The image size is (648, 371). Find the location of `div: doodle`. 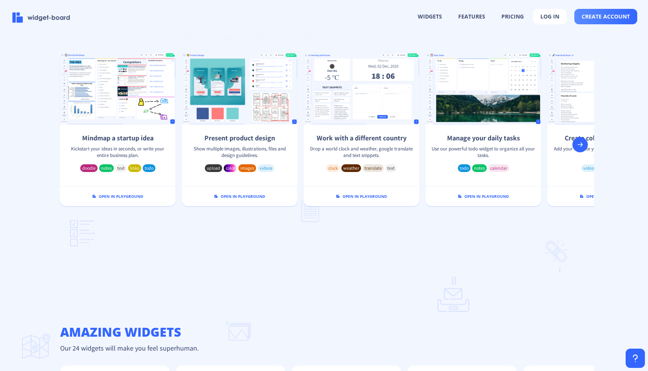

div: doodle is located at coordinates (89, 168).